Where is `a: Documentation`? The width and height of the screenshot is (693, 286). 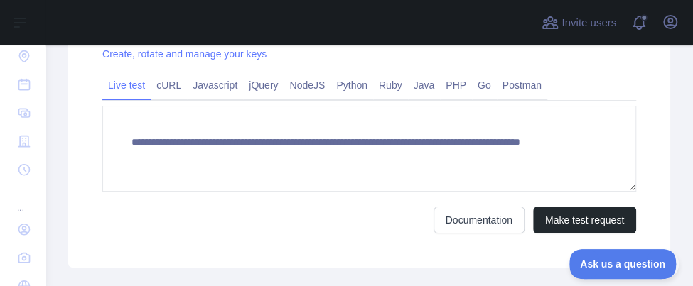 a: Documentation is located at coordinates (479, 220).